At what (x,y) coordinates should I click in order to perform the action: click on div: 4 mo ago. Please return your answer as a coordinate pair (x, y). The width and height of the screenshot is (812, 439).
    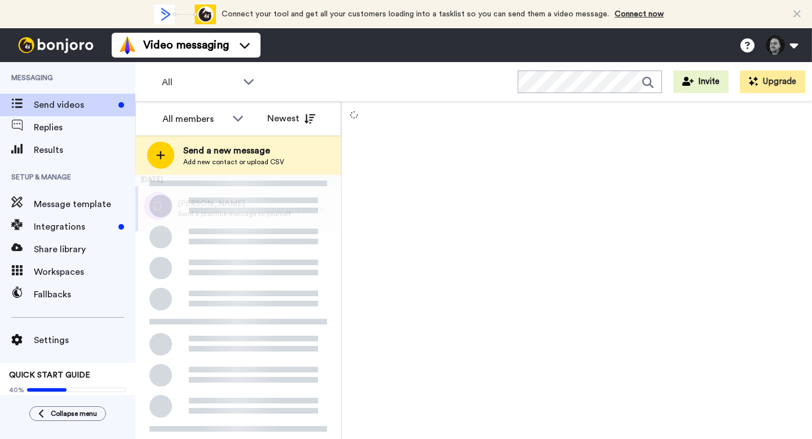
    Looking at the image, I should click on (316, 209).